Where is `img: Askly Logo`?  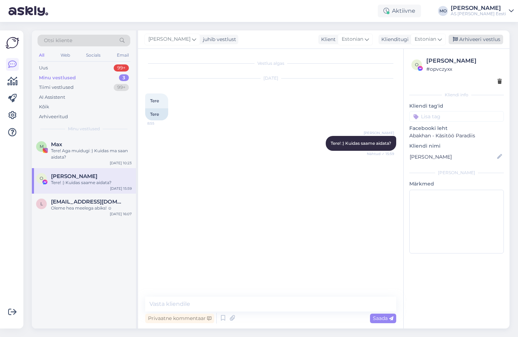 img: Askly Logo is located at coordinates (12, 43).